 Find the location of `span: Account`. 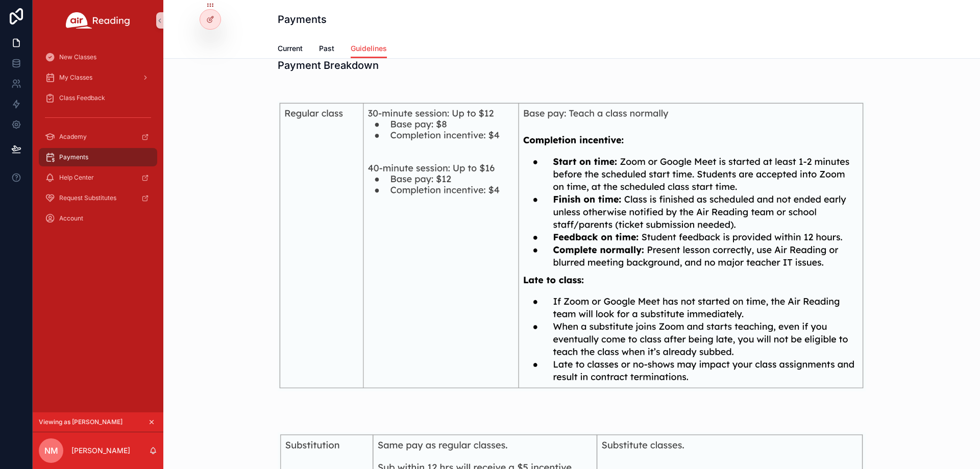

span: Account is located at coordinates (71, 218).